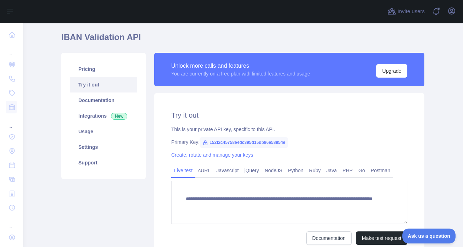  I want to click on a: jQuery, so click(251, 171).